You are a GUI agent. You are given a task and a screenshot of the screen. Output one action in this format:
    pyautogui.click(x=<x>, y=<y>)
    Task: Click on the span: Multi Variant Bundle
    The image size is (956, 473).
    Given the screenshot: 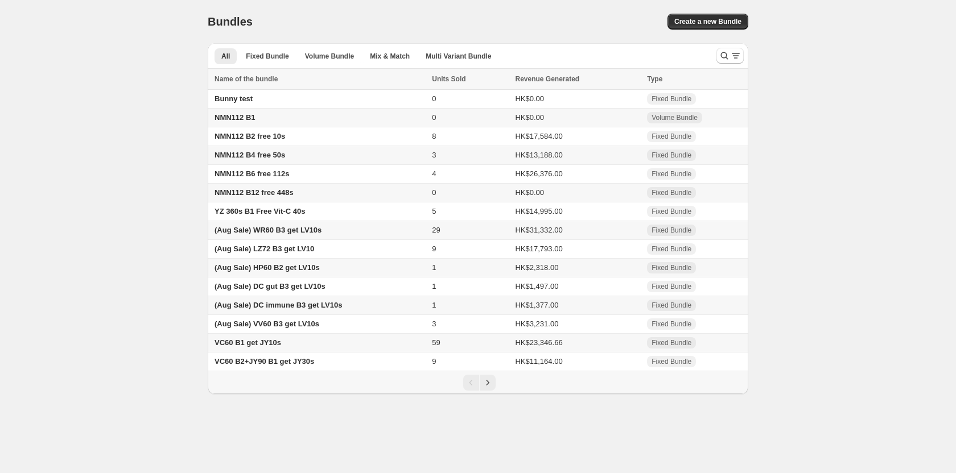 What is the action you would take?
    pyautogui.click(x=458, y=56)
    